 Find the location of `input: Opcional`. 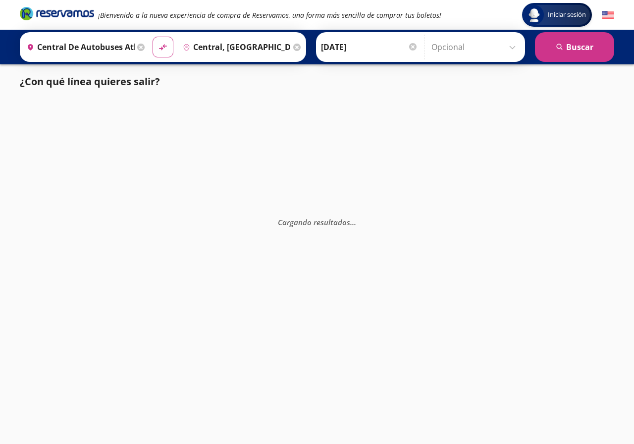

input: Opcional is located at coordinates (475, 47).